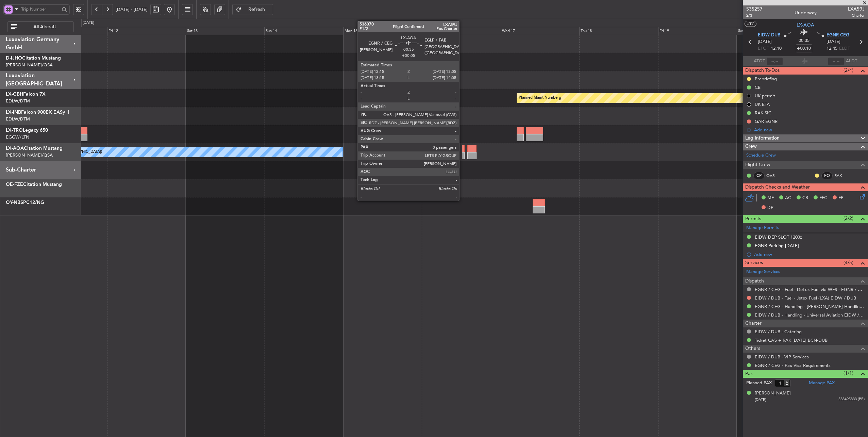  I want to click on div: Underway, so click(805, 13).